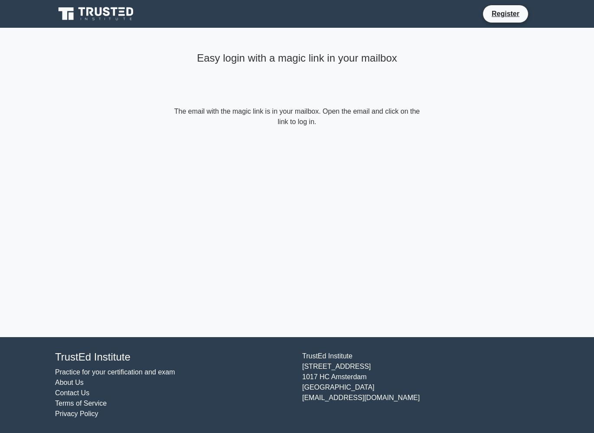  I want to click on a: About Us, so click(69, 382).